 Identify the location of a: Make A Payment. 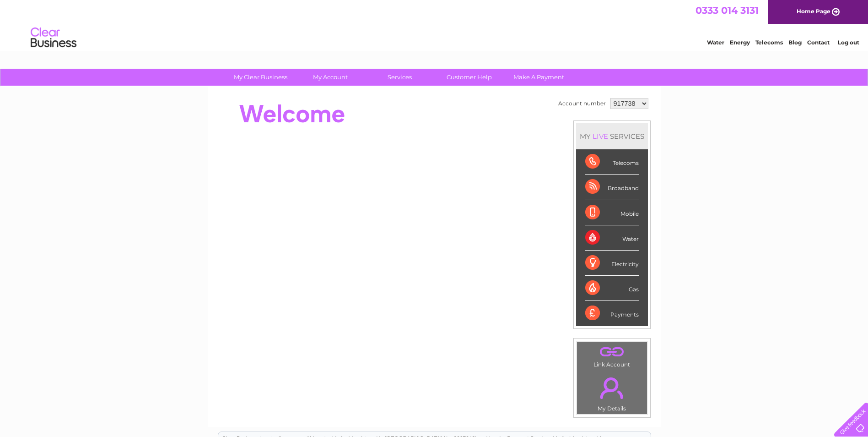
(539, 77).